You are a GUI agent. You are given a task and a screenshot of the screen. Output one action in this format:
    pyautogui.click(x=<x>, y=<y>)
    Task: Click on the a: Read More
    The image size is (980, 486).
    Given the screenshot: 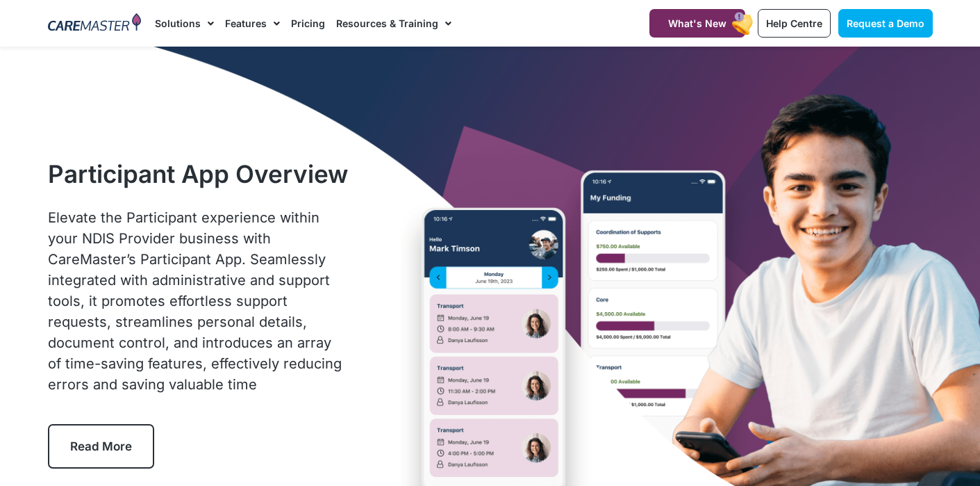 What is the action you would take?
    pyautogui.click(x=101, y=446)
    